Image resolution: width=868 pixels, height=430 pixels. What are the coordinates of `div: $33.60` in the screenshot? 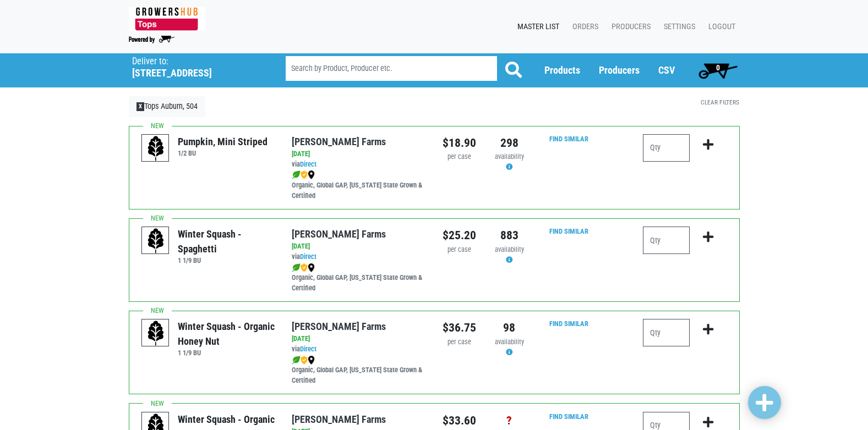 It's located at (459, 421).